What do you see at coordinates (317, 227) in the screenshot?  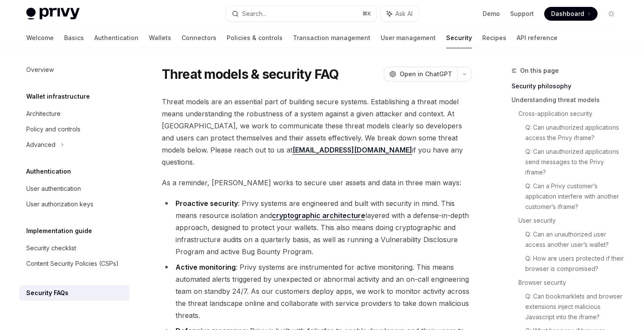 I see `li: : Privy systems are engineered and built with security in mind. This means resource isolation and...` at bounding box center [317, 227].